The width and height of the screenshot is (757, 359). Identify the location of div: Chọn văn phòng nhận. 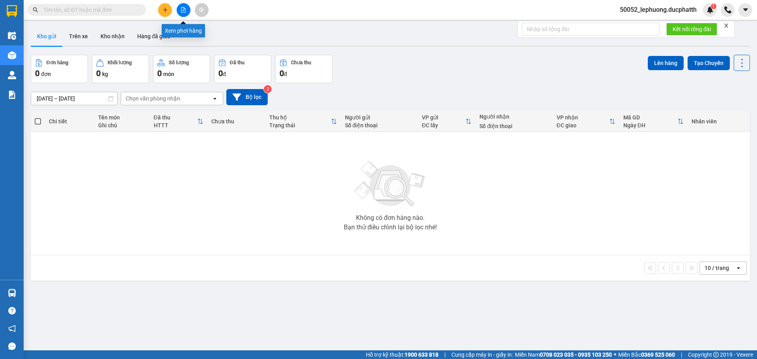
(153, 99).